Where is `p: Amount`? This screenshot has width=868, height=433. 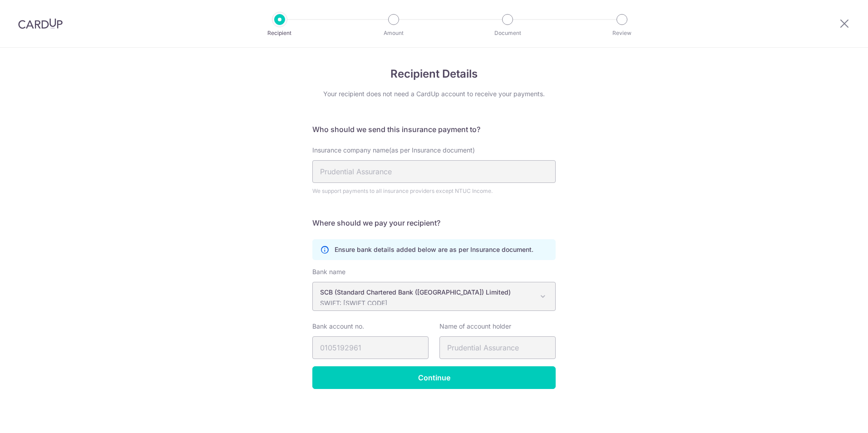
p: Amount is located at coordinates (394, 33).